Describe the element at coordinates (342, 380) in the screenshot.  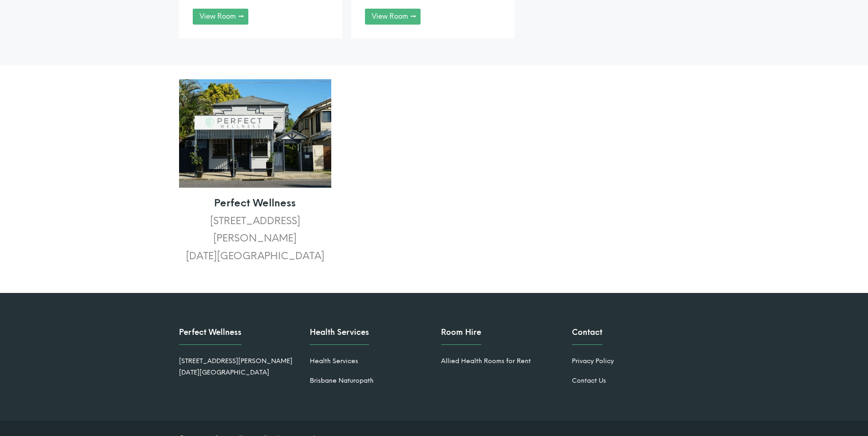
I see `a: Brisbane Naturopath` at that location.